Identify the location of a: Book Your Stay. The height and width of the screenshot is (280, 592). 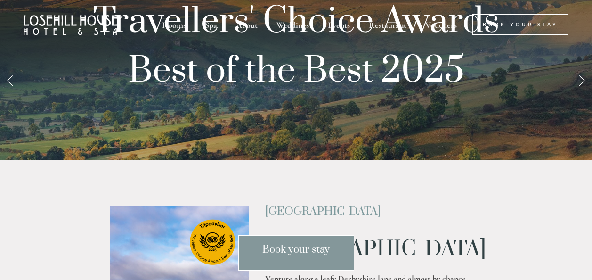
(520, 24).